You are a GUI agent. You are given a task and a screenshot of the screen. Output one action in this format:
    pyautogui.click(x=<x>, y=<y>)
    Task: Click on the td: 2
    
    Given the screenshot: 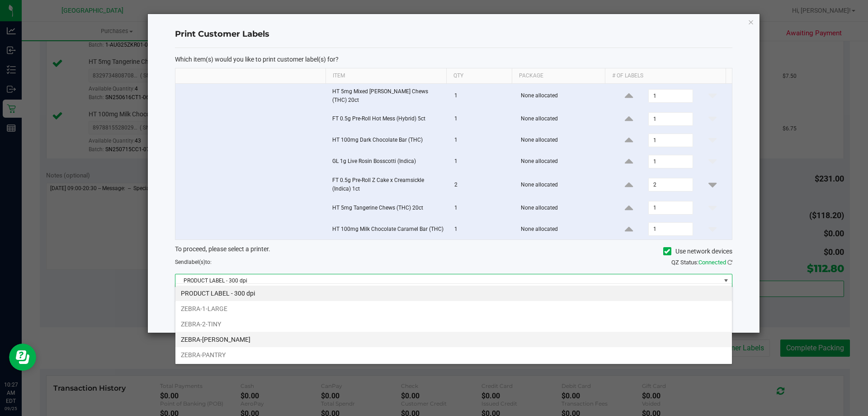 What is the action you would take?
    pyautogui.click(x=482, y=184)
    